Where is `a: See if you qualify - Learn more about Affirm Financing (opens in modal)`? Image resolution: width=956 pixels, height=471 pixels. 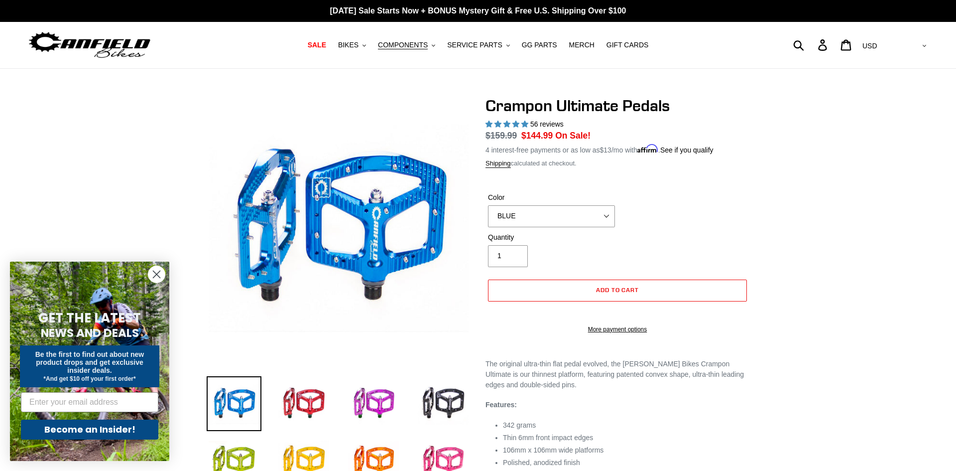
a: See if you qualify - Learn more about Affirm Financing (opens in modal) is located at coordinates (687, 150).